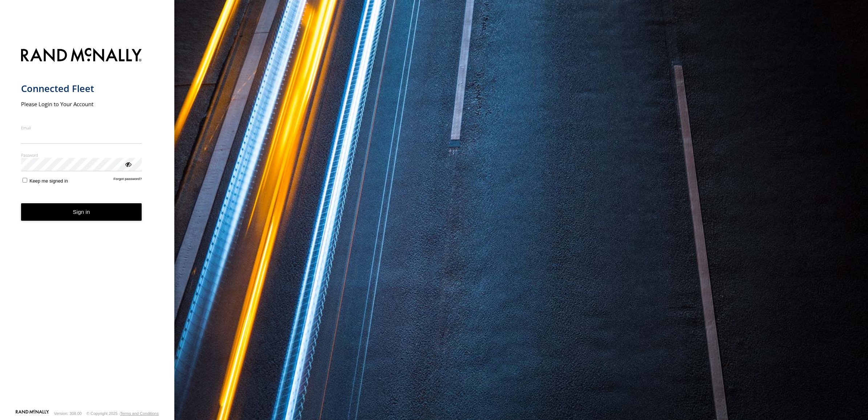 This screenshot has height=420, width=868. What do you see at coordinates (68, 413) in the screenshot?
I see `div: Version: 308.00` at bounding box center [68, 413].